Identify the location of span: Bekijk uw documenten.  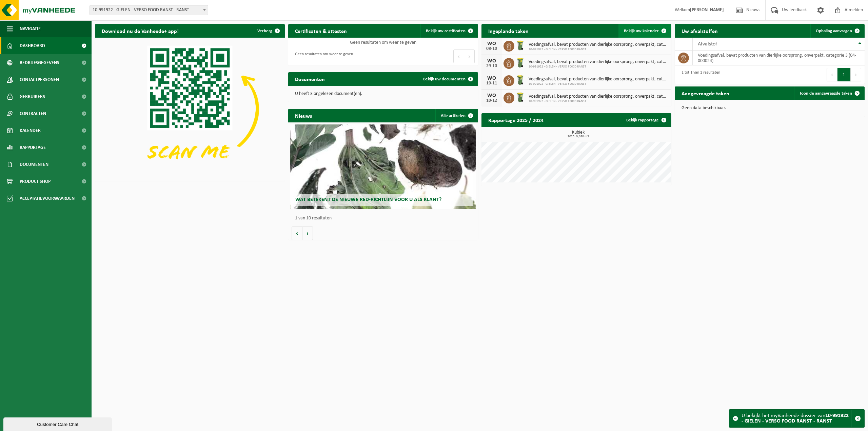
(444, 79).